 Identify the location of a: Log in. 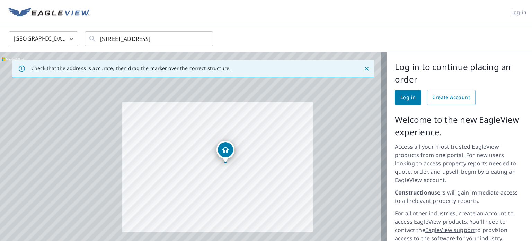
(408, 97).